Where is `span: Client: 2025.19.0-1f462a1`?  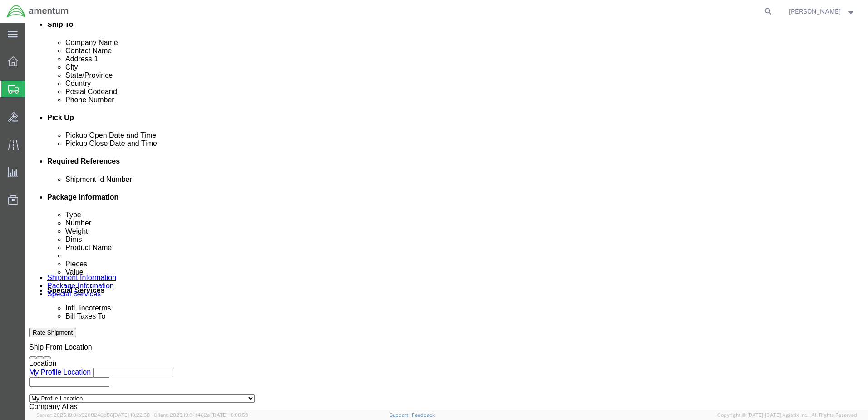
span: Client: 2025.19.0-1f462a1 is located at coordinates (201, 415).